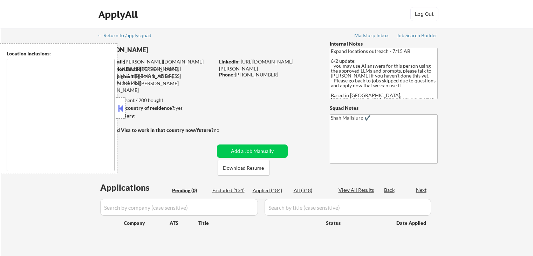 The height and width of the screenshot is (256, 533). I want to click on div: Mailslurp Inbox, so click(372, 35).